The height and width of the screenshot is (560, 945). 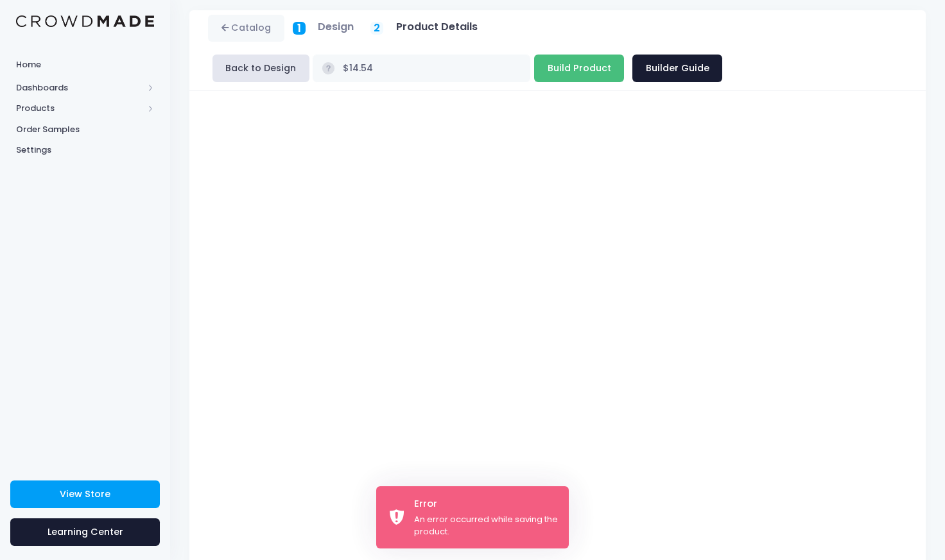 What do you see at coordinates (486, 526) in the screenshot?
I see `div: An error occurred while saving the product.` at bounding box center [486, 526].